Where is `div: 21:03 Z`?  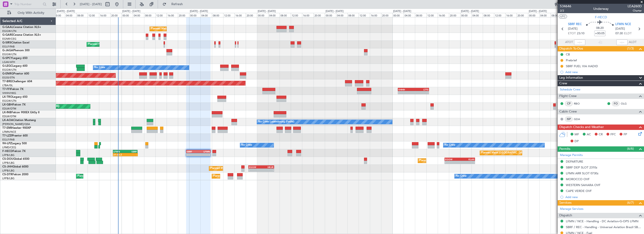 div: 21:03 Z is located at coordinates (119, 154).